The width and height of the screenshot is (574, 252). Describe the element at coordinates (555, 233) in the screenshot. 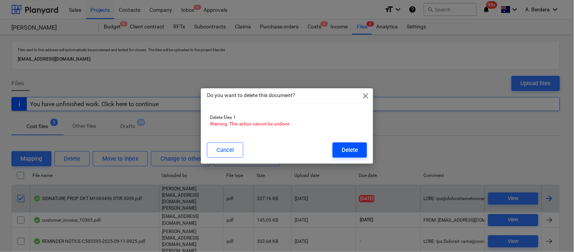

I see `div: Chat Widget` at that location.